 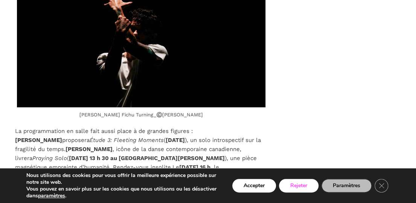 I want to click on p: Vous pouvez en savoir plus sur les cookies que nous utilisons ou les désactiver dans ., so click(x=122, y=192).